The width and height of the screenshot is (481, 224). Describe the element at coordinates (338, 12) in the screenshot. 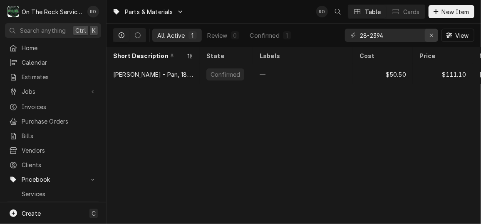

I see `button: Open search` at that location.